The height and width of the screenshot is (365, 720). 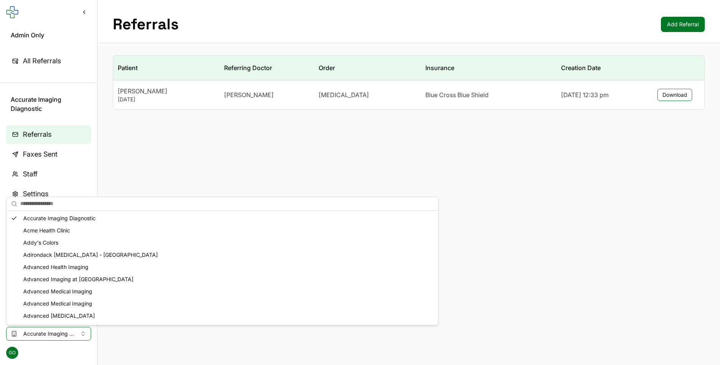 What do you see at coordinates (222, 267) in the screenshot?
I see `div: Advanced Health Imaging` at bounding box center [222, 267].